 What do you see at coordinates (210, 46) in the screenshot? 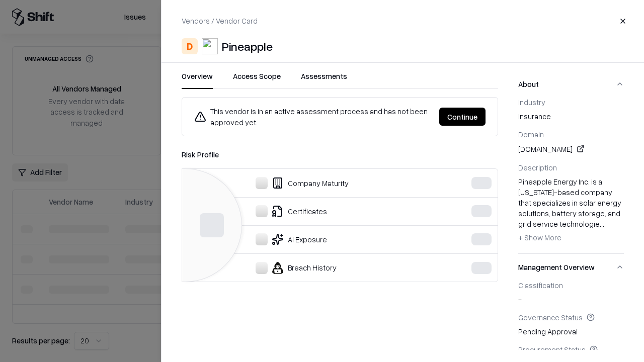
I see `img: Pineapple` at bounding box center [210, 46].